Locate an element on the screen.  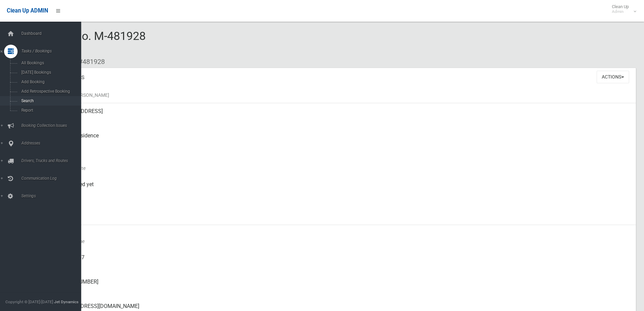
button: Actions is located at coordinates (613, 77).